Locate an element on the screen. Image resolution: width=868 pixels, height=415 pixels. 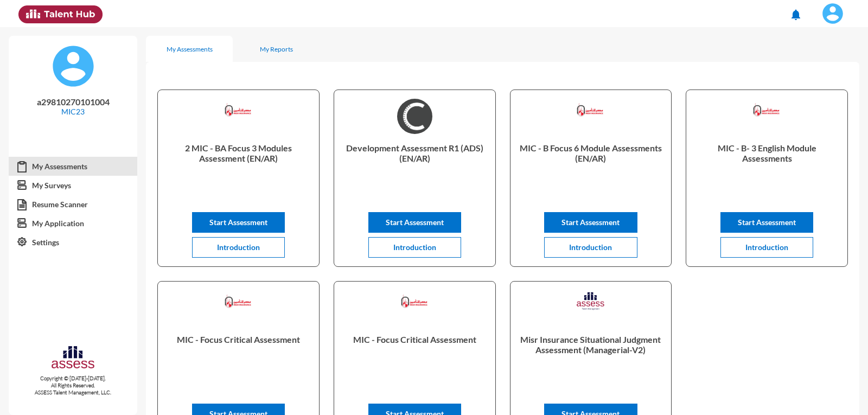
button: Resume Scanner is located at coordinates (73, 204).